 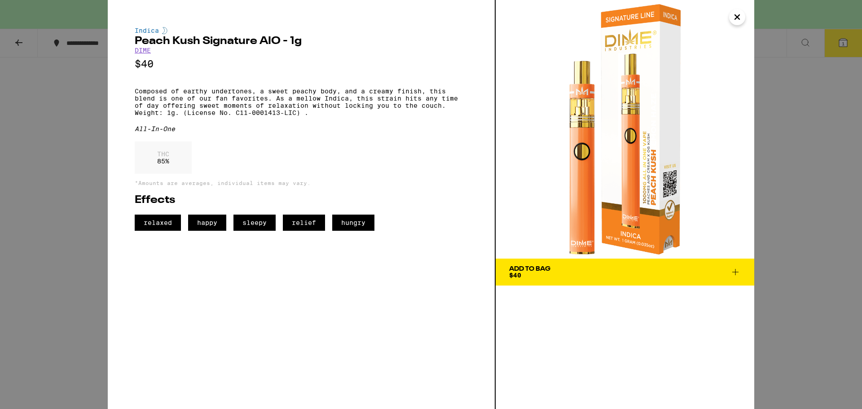 I want to click on button: Add To Bag$40, so click(x=625, y=272).